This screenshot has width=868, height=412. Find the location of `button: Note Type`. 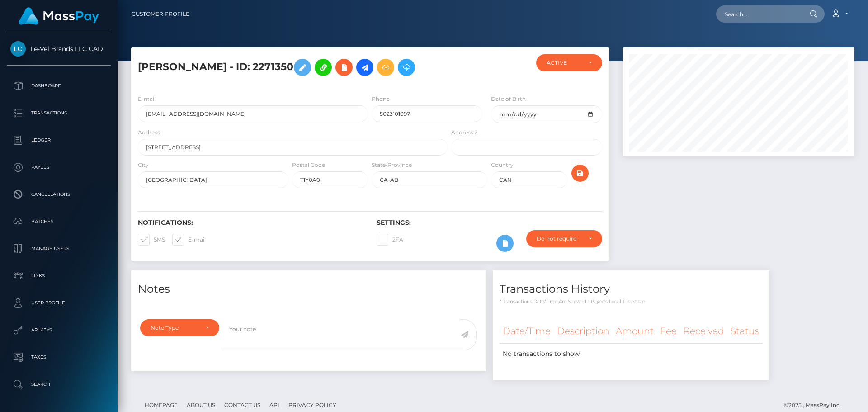

button: Note Type is located at coordinates (179, 328).